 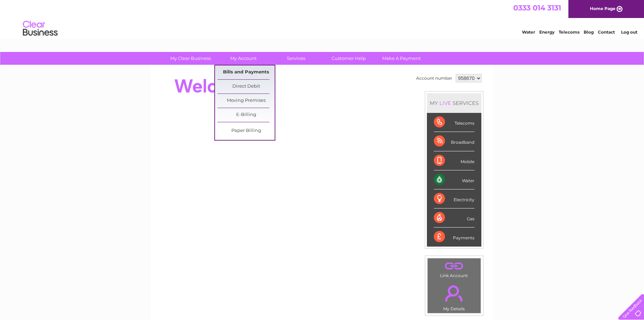 I want to click on a: My Account, so click(x=243, y=58).